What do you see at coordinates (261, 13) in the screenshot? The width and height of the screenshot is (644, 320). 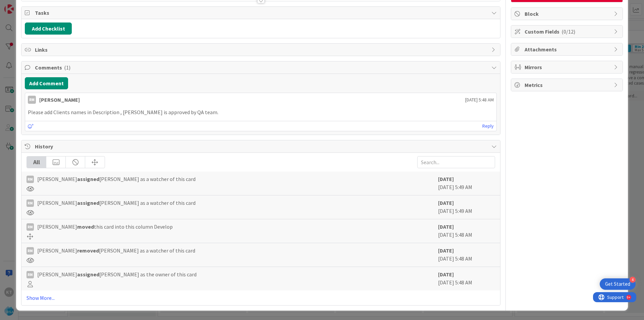 I see `span: Tasks` at bounding box center [261, 13].